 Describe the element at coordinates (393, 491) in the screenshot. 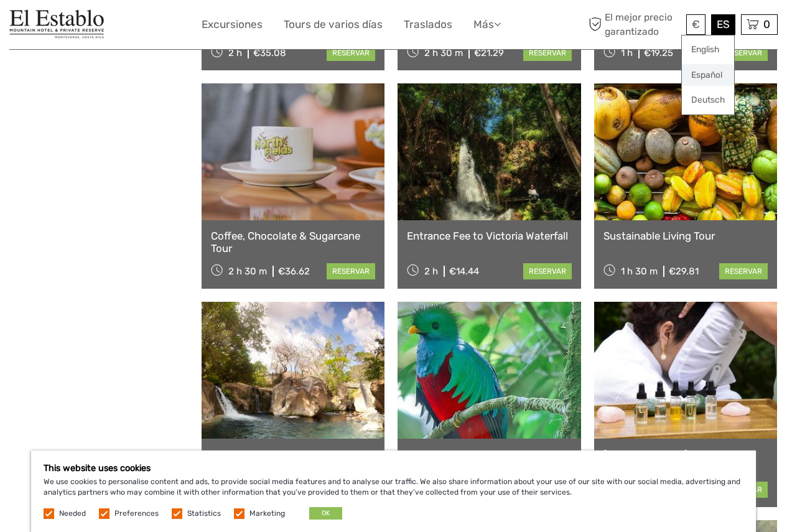

I see `div: We use cookies to personalise content and ads, to provide social media features and to analyse ou...` at that location.